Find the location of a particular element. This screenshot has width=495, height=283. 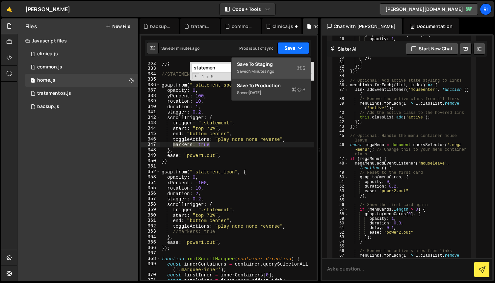

div: 60 is located at coordinates (341, 223).